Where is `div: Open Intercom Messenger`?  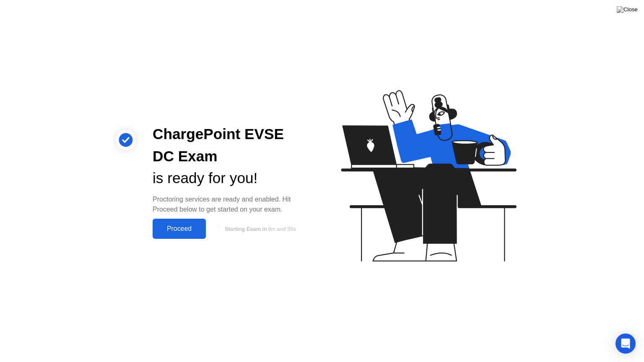
div: Open Intercom Messenger is located at coordinates (625, 343).